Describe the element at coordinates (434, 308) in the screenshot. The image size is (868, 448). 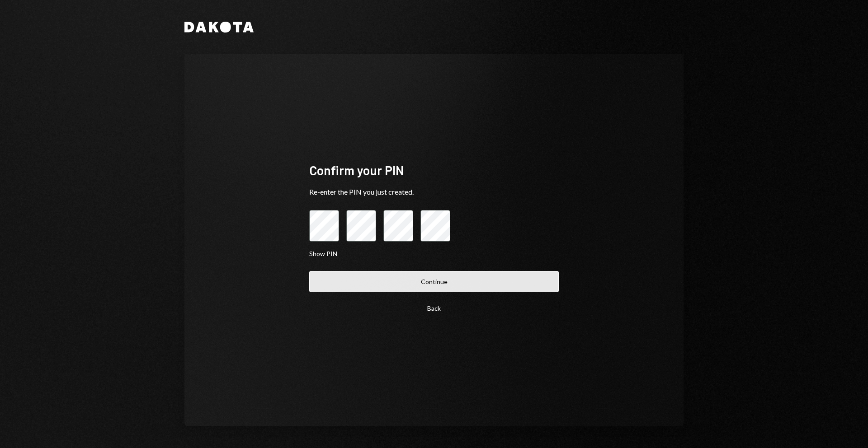
I see `button: Back` at that location.